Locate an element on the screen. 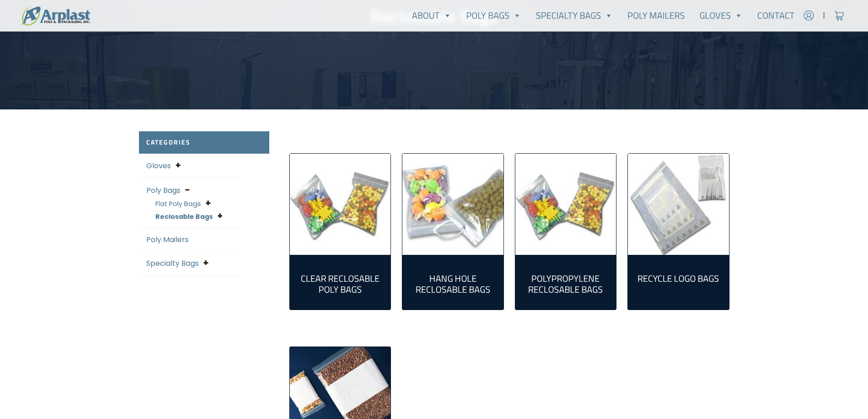  img: Clear Reclosable Poly Bags is located at coordinates (340, 205).